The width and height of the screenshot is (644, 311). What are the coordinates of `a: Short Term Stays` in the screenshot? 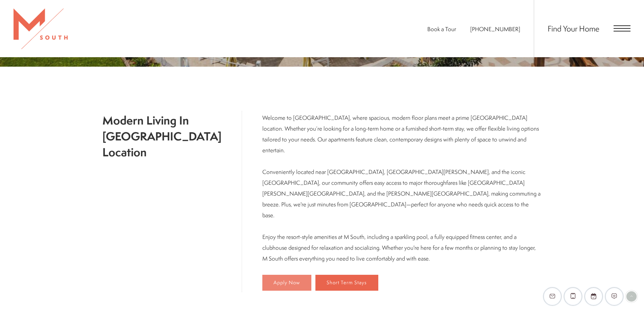 It's located at (347, 283).